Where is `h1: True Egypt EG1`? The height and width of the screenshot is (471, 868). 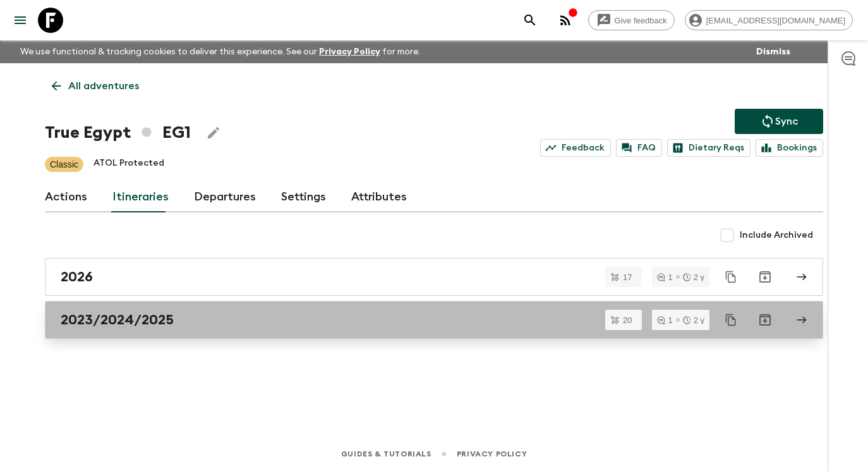 h1: True Egypt EG1 is located at coordinates (117, 133).